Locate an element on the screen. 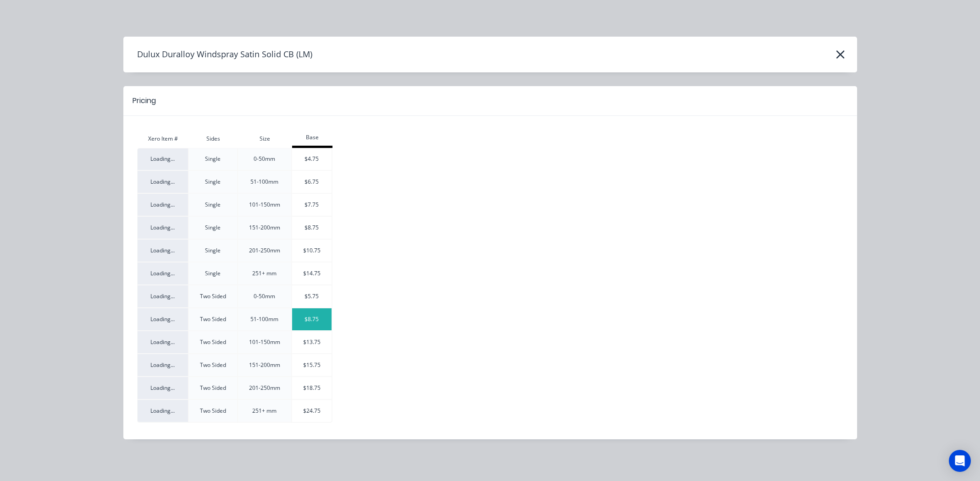 This screenshot has height=481, width=980. div: Xero Item # is located at coordinates (163, 139).